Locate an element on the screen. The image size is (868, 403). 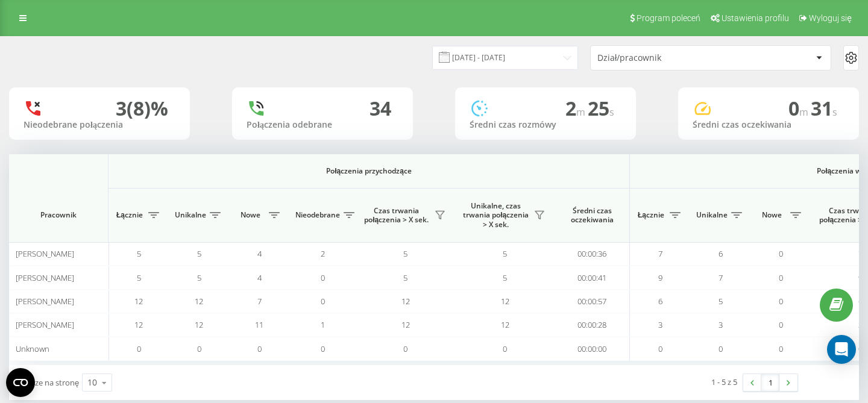
span: 25 is located at coordinates (601, 108).